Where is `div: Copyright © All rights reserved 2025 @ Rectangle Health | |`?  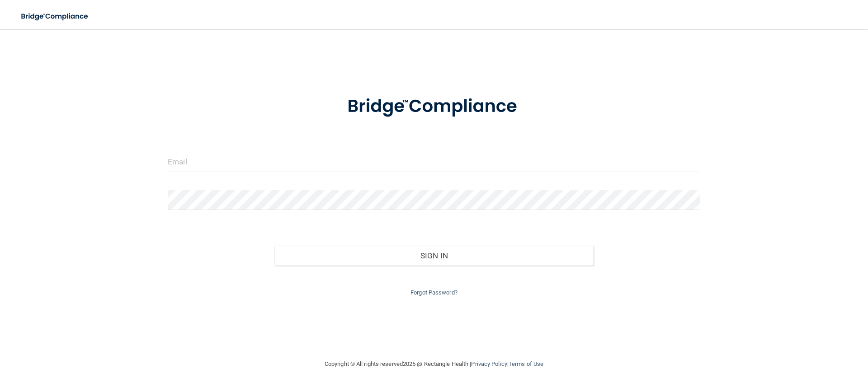 div: Copyright © All rights reserved 2025 @ Rectangle Health | | is located at coordinates (434, 364).